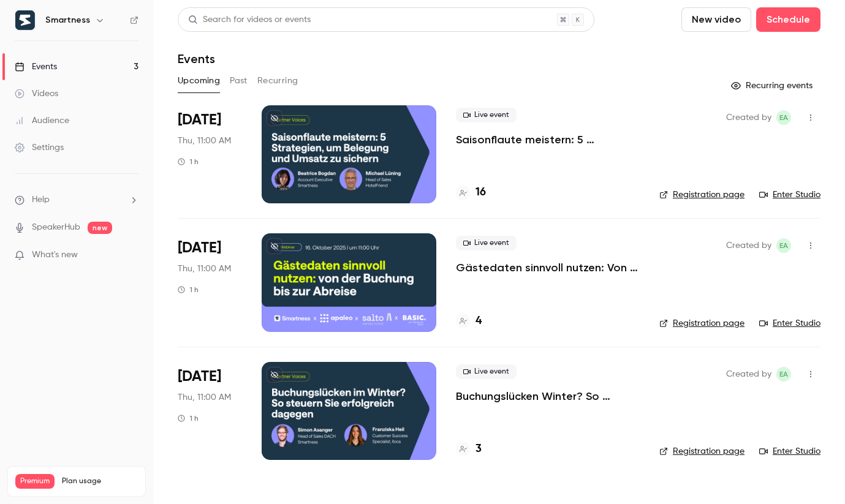  What do you see at coordinates (209, 411) in the screenshot?
I see `div: Oct 30 Thu, 11:00 AM (Europe/Rome)` at bounding box center [209, 411].